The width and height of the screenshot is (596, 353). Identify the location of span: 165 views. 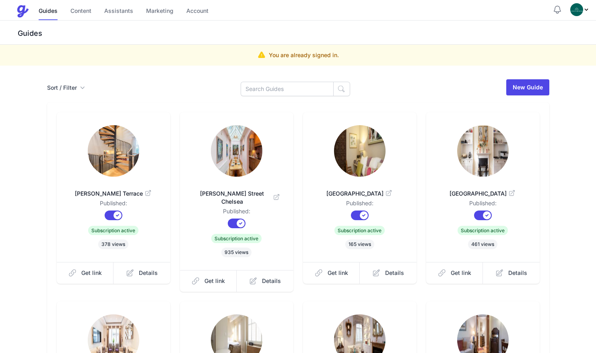
(360, 244).